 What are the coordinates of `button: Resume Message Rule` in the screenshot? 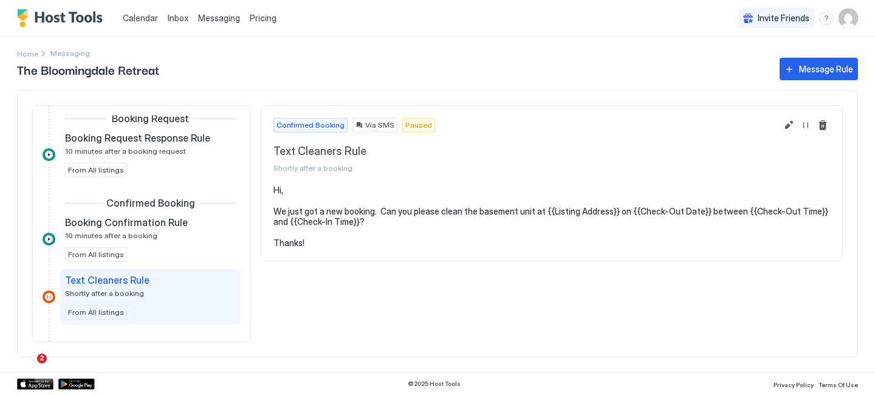 It's located at (806, 125).